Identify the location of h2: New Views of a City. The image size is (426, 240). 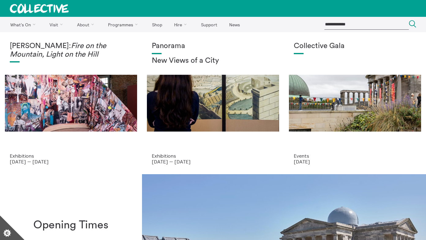
(213, 61).